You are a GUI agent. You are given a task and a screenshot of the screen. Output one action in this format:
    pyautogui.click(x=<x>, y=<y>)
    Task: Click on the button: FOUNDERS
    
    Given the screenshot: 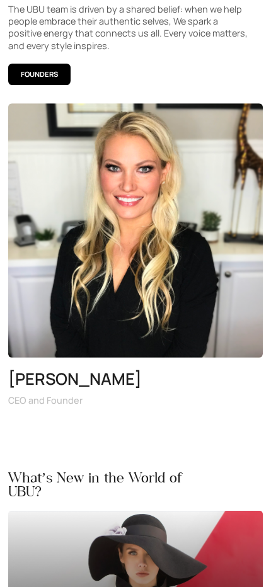 What is the action you would take?
    pyautogui.click(x=39, y=74)
    